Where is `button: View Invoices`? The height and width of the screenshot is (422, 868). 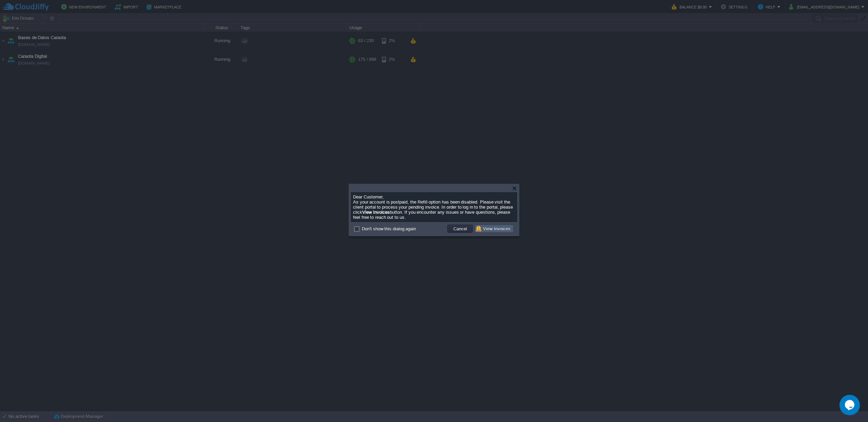 button: View Invoices is located at coordinates (494, 229).